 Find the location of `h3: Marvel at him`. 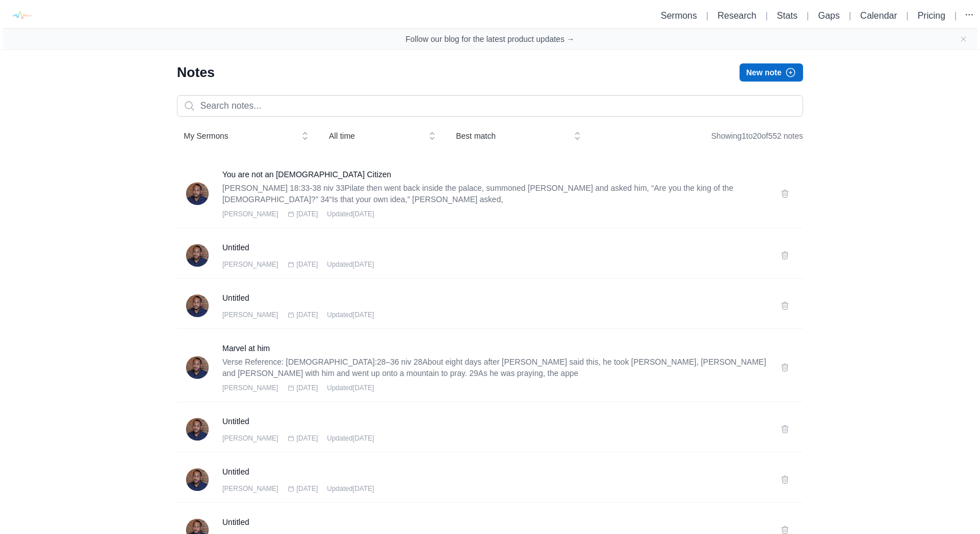

h3: Marvel at him is located at coordinates (495, 349).